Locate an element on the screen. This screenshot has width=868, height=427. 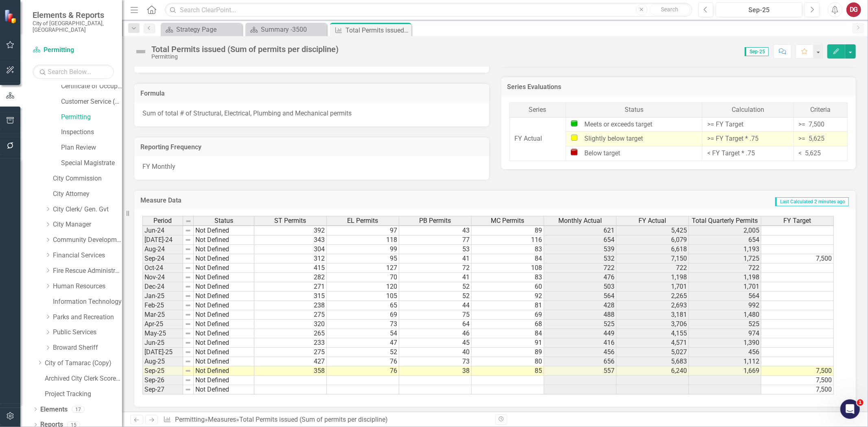
a: Strategy Page is located at coordinates (201, 29).